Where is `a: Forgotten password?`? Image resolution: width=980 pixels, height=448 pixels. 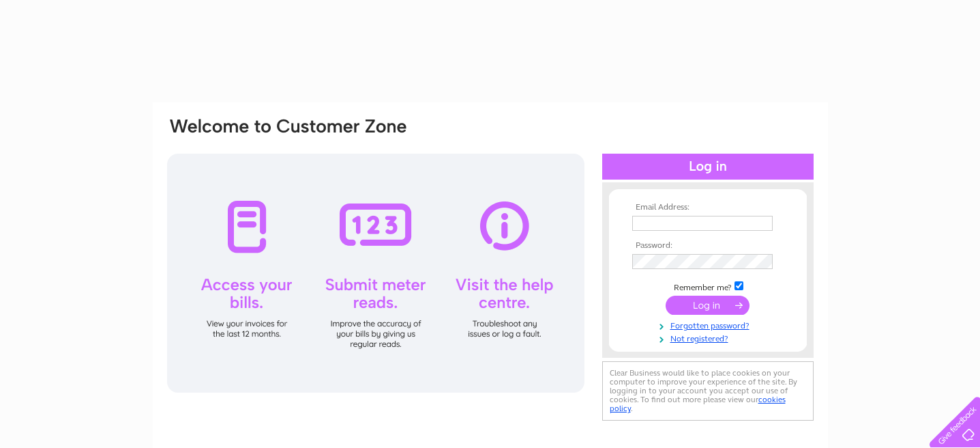 a: Forgotten password? is located at coordinates (709, 324).